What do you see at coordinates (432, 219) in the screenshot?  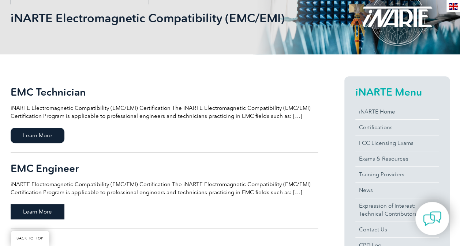 I see `img: contact-chat.png` at bounding box center [432, 219].